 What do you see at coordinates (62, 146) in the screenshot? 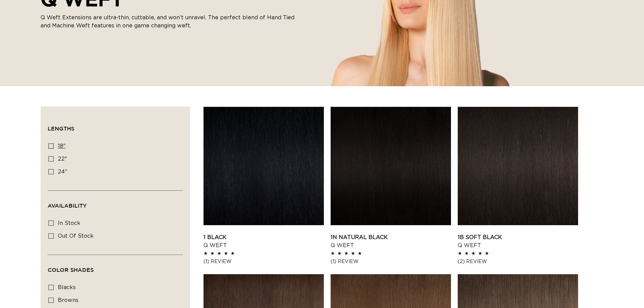
I see `span: 18"` at bounding box center [62, 146].